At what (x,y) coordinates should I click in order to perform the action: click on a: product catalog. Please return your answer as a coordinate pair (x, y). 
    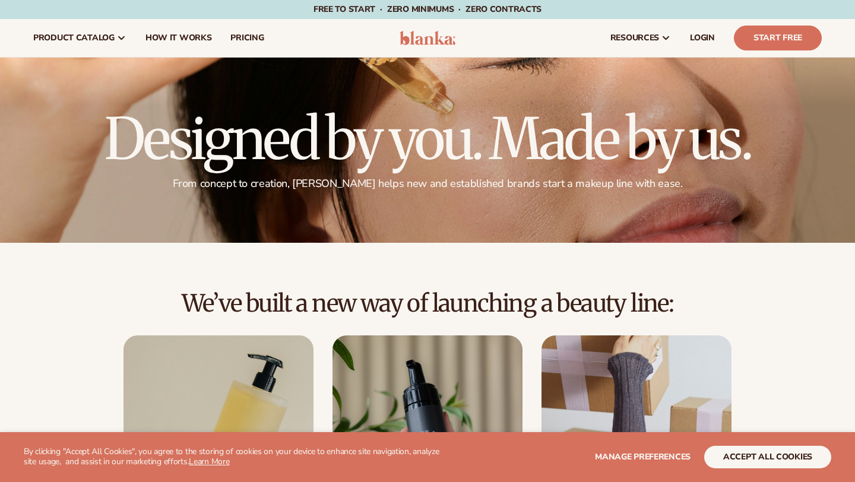
    Looking at the image, I should click on (80, 38).